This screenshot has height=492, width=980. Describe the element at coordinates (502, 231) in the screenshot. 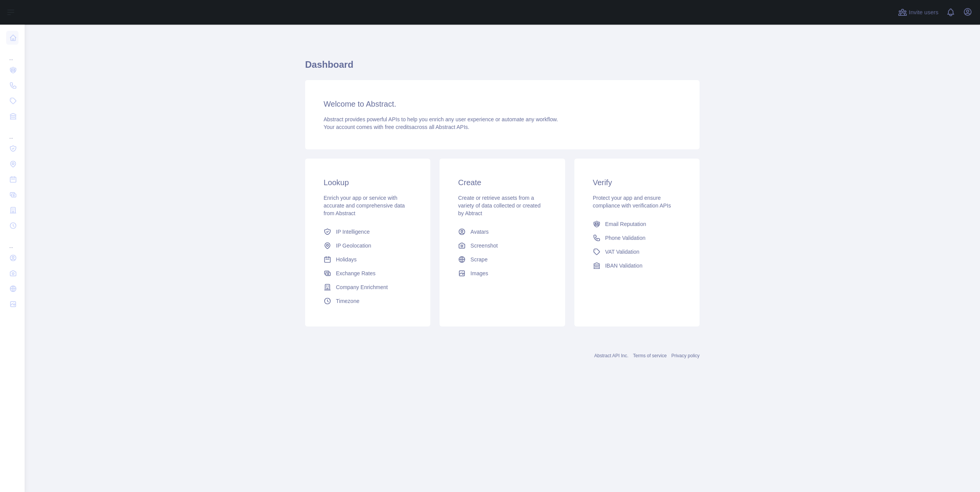

I see `a: Avatars` at that location.